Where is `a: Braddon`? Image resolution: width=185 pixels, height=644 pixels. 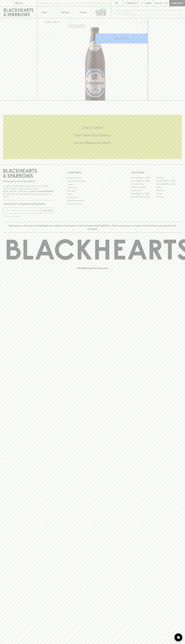 a: Braddon is located at coordinates (169, 178).